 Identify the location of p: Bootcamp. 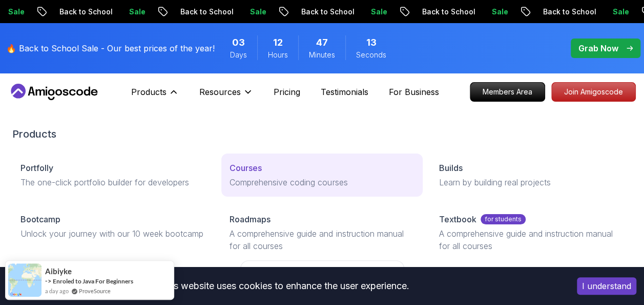
(41, 219).